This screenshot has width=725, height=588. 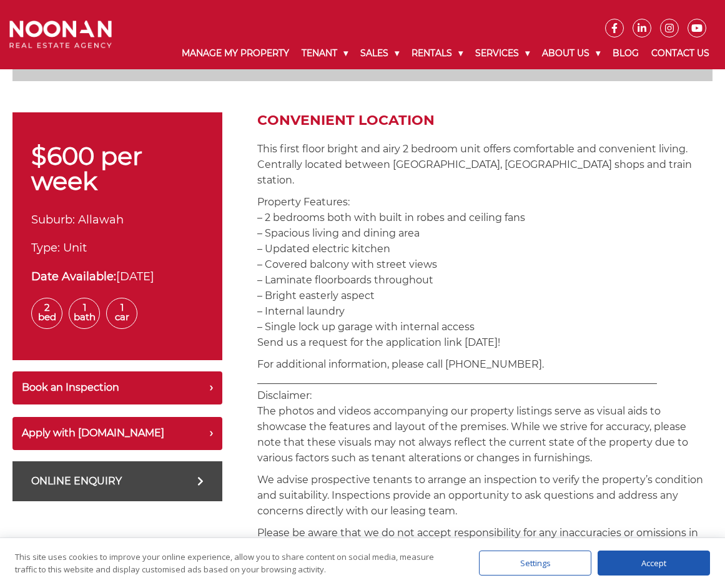 I want to click on div: This site uses cookies to improve your online experience, allow you to share content on social me..., so click(x=234, y=563).